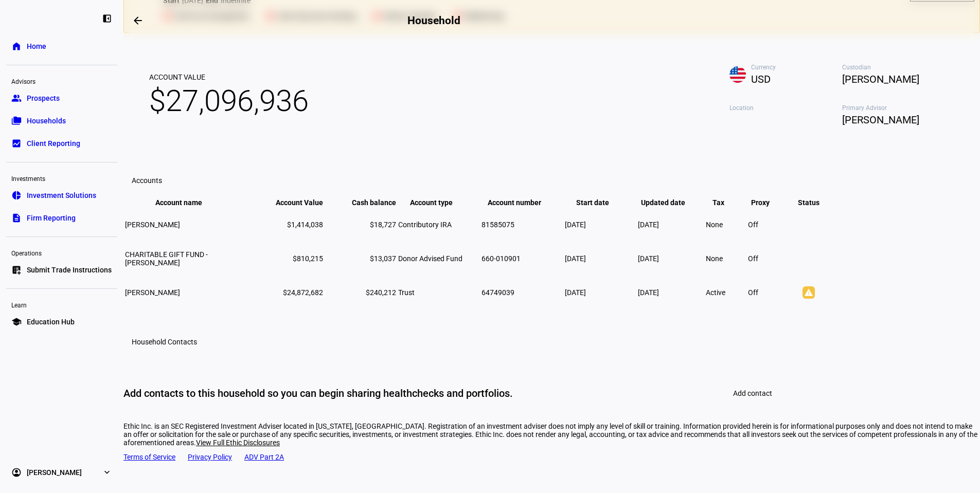 The image size is (980, 493). I want to click on eth-mat-symbol: school, so click(17, 322).